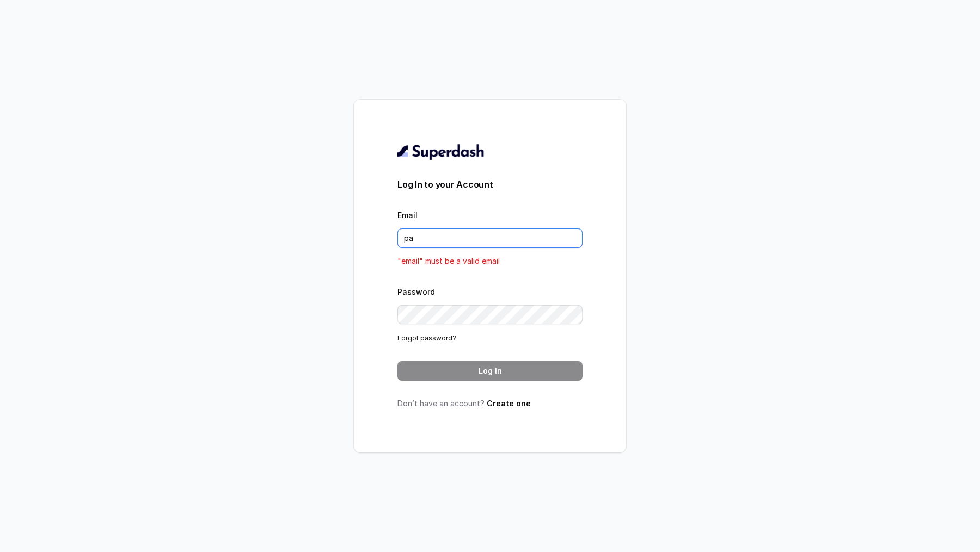  What do you see at coordinates (407, 215) in the screenshot?
I see `label: Email` at bounding box center [407, 215].